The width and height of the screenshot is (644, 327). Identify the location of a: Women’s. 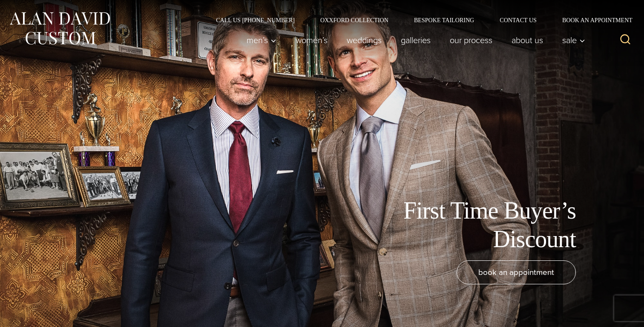
(312, 40).